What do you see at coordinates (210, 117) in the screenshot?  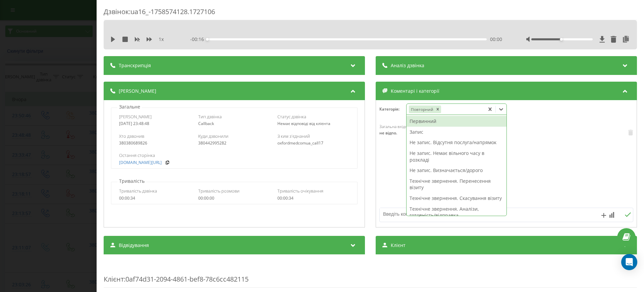 I see `span: Тип дзвінка` at bounding box center [210, 117].